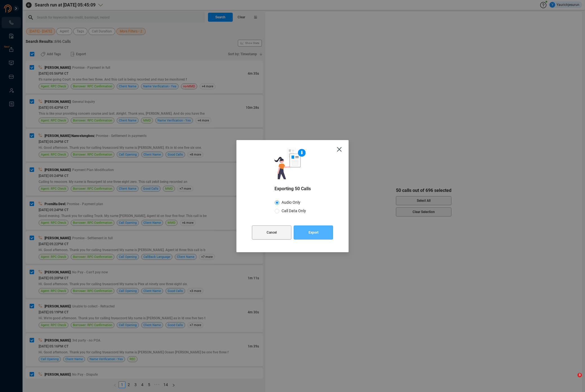  What do you see at coordinates (580, 375) in the screenshot?
I see `span: 3` at bounding box center [580, 375].